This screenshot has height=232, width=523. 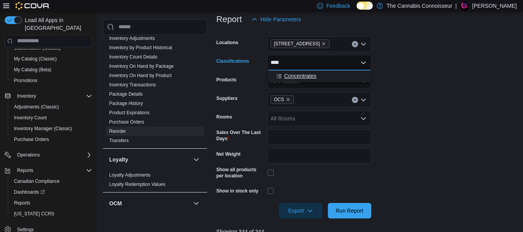 What do you see at coordinates (356, 10) in the screenshot?
I see `span: Dark Mode` at bounding box center [356, 10].